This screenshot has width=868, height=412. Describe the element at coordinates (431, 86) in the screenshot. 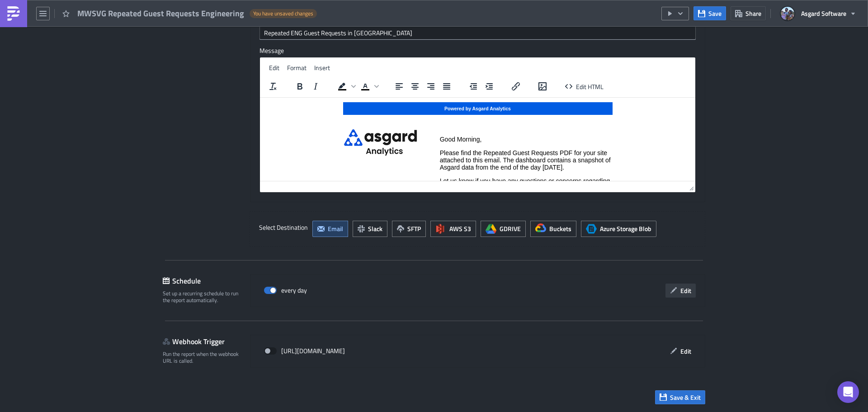

I see `button: Align right` at that location.